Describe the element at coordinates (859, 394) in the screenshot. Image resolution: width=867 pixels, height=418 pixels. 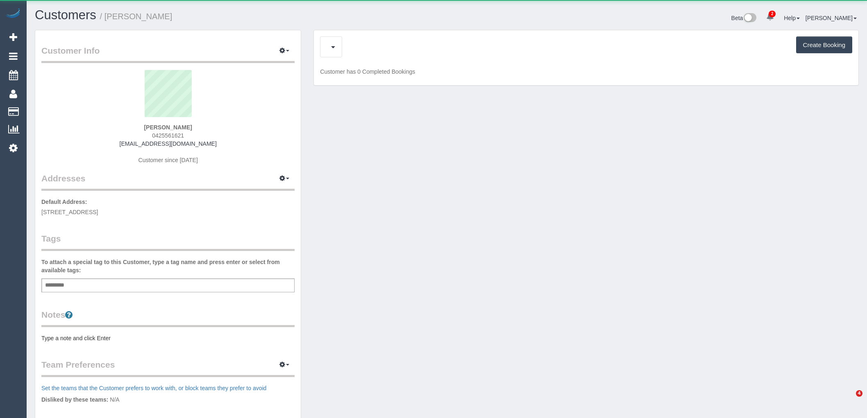
I see `span: 4` at that location.